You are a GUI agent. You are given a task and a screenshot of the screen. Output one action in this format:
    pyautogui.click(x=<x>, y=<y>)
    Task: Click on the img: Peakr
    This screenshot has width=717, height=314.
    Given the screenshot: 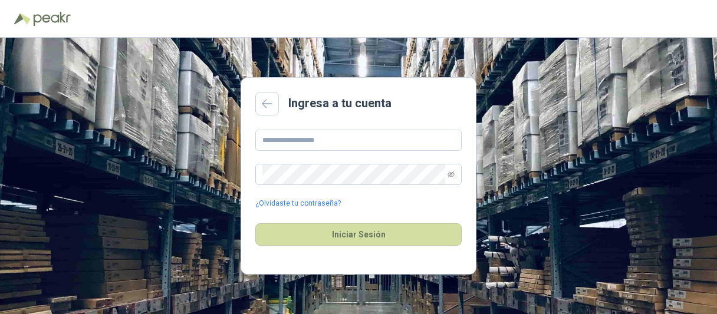 What is the action you would take?
    pyautogui.click(x=52, y=19)
    